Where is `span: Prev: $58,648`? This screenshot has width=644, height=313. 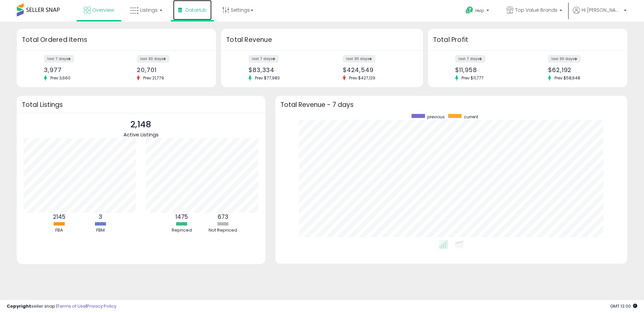 span: Prev: $58,648 is located at coordinates (567, 78).